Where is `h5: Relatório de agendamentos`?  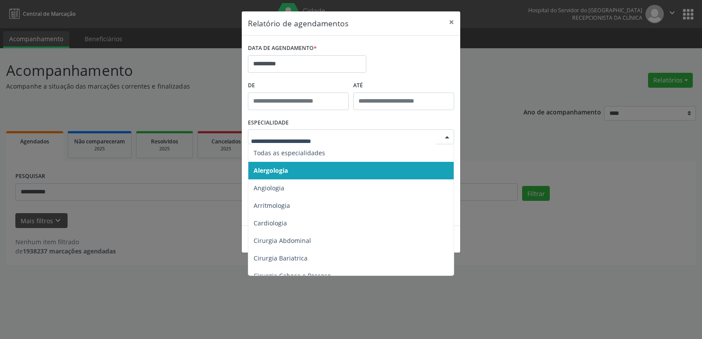 h5: Relatório de agendamentos is located at coordinates (298, 23).